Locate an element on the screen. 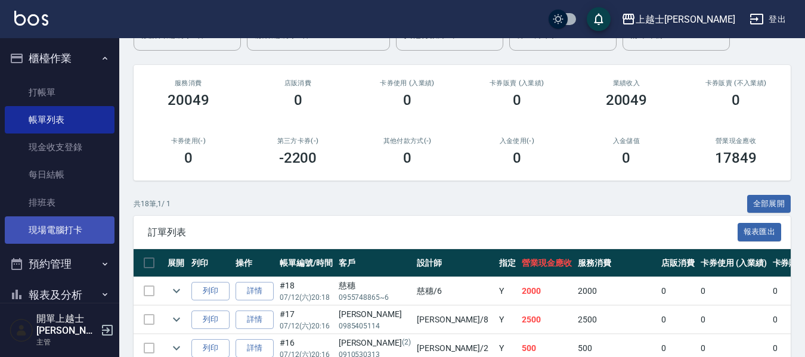  p: 07/12 (六) 20:16 is located at coordinates (306, 326).